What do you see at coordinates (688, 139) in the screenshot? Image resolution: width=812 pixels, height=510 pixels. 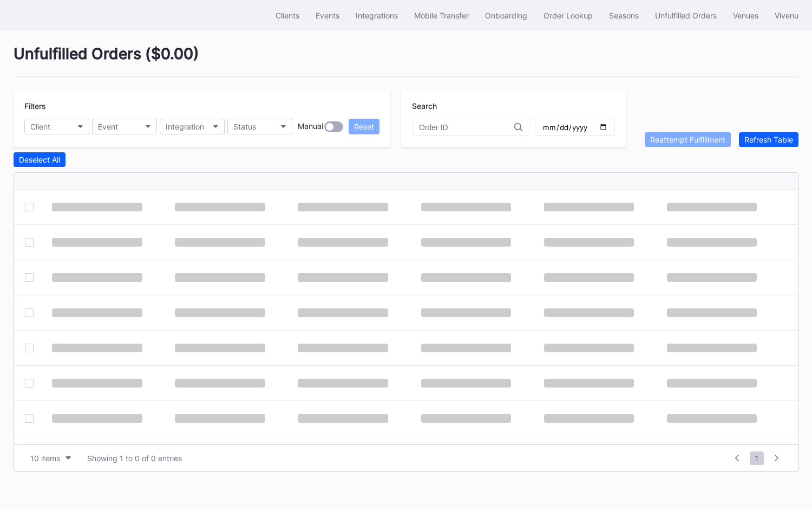 I see `button: Reattempt Fulfillment` at bounding box center [688, 139].